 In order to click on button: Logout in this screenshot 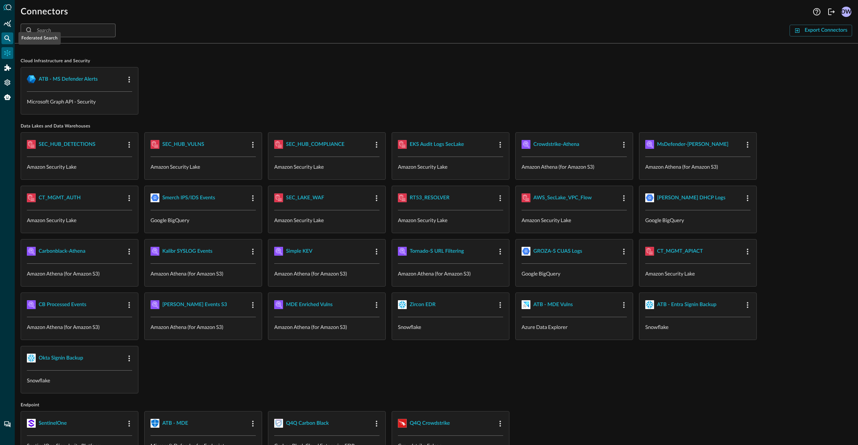, I will do `click(831, 12)`.